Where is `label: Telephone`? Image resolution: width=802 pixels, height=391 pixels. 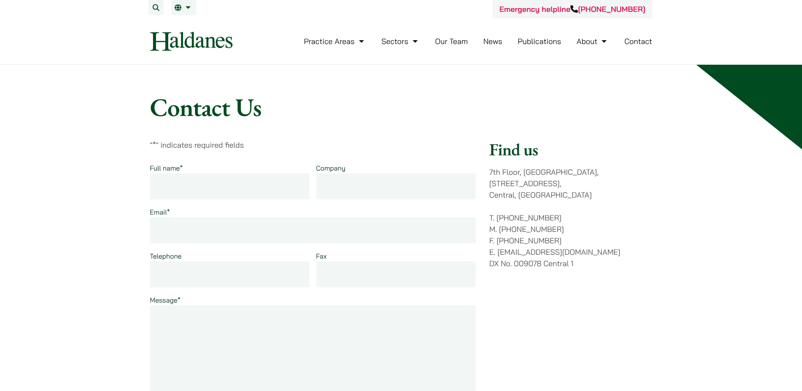
label: Telephone is located at coordinates (166, 256).